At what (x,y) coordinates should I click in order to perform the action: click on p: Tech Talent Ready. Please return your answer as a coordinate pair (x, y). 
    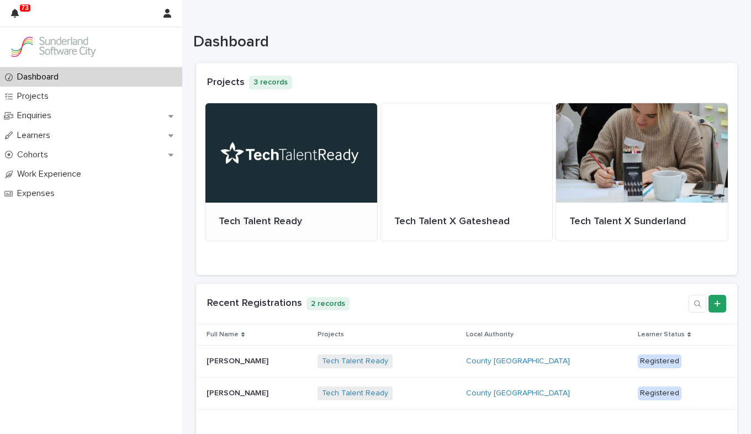
    Looking at the image, I should click on (291, 222).